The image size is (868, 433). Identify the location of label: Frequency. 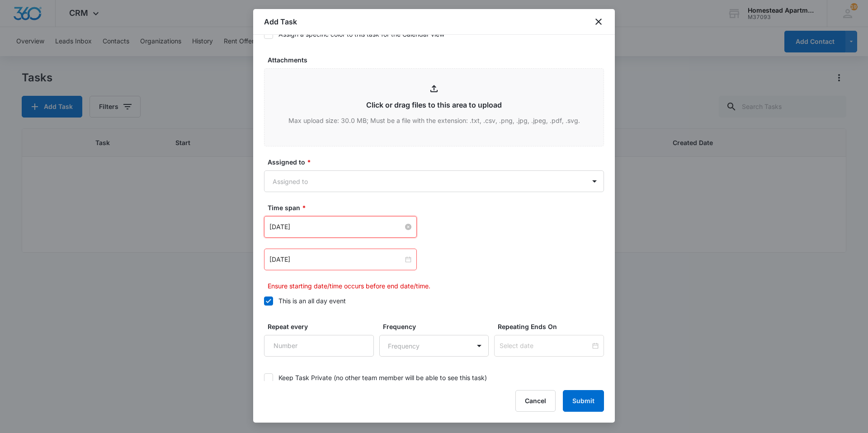
(437, 326).